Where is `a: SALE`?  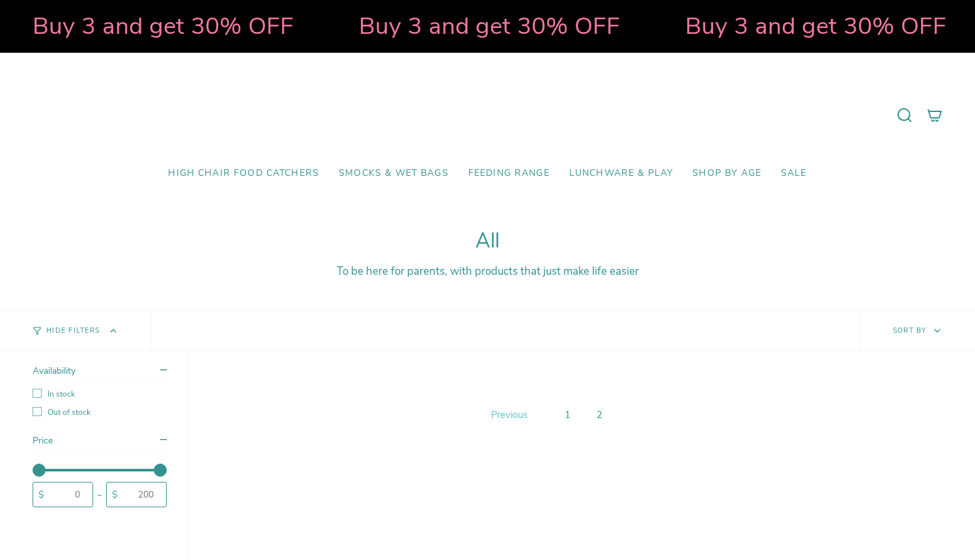 a: SALE is located at coordinates (794, 173).